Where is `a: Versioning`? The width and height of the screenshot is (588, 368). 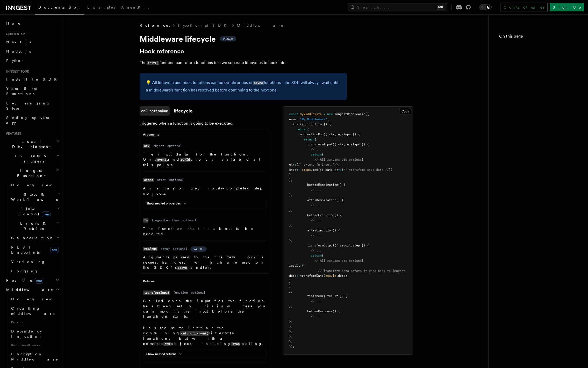 a: Versioning is located at coordinates (35, 262).